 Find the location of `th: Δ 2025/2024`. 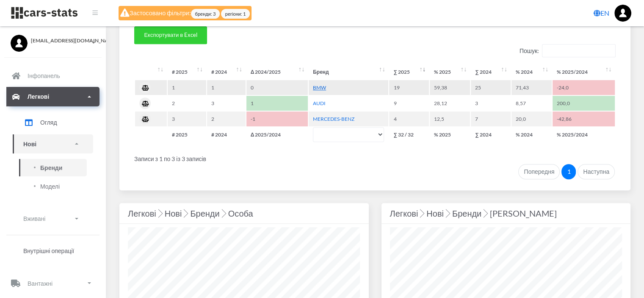

th: Δ 2025/2024 is located at coordinates (277, 134).